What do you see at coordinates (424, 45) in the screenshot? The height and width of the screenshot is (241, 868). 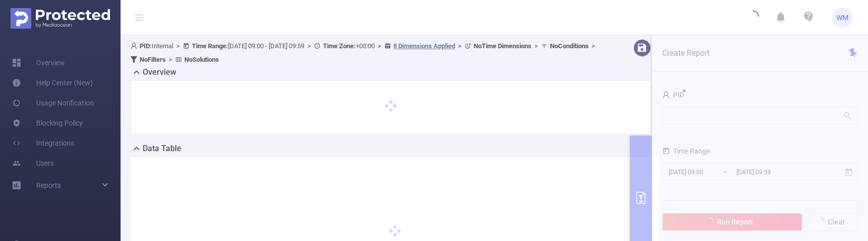 I see `u: 8 Dimensions Applied` at bounding box center [424, 45].